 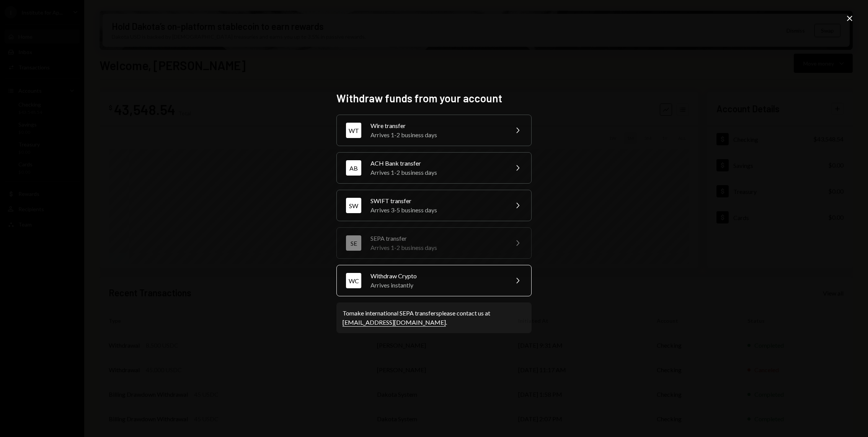 What do you see at coordinates (354, 168) in the screenshot?
I see `div: AB` at bounding box center [354, 168].